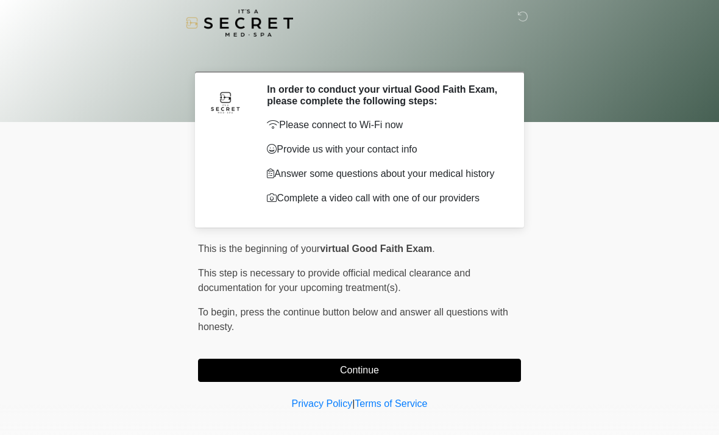  Describe the element at coordinates (385, 125) in the screenshot. I see `p: Please connect to Wi-Fi now` at that location.